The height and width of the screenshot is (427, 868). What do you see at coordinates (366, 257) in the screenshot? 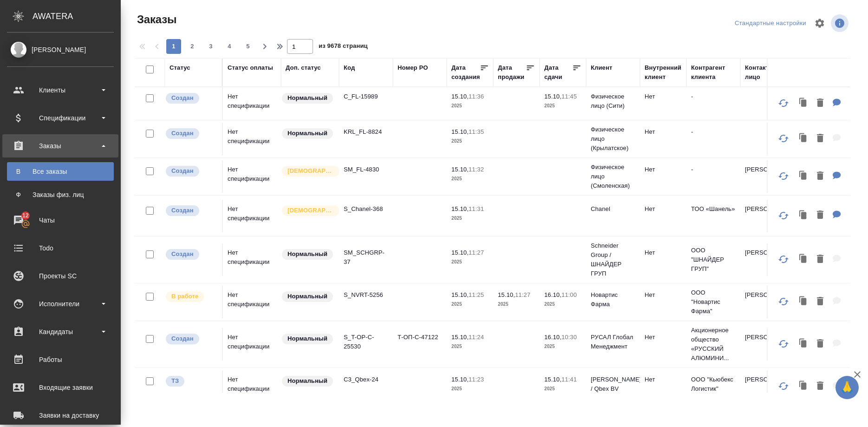
I see `p: SM_SCHGRP-37` at bounding box center [366, 257].